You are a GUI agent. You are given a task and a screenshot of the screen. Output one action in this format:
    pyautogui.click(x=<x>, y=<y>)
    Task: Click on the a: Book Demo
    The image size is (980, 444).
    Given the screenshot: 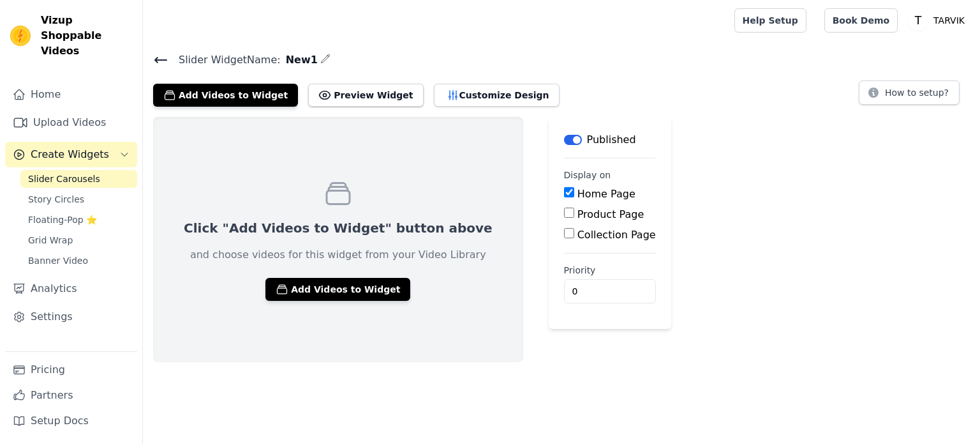 What is the action you would take?
    pyautogui.click(x=861, y=21)
    